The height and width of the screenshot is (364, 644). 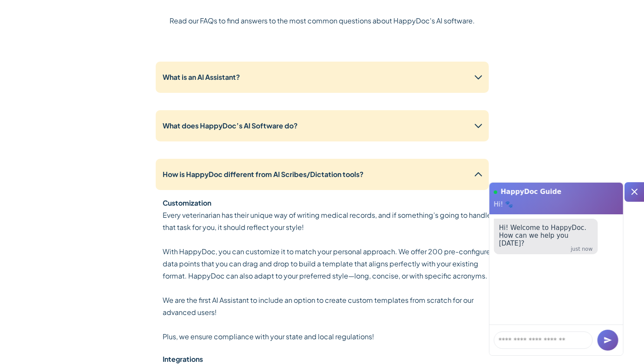 What do you see at coordinates (187, 202) in the screenshot?
I see `strong: Customization` at bounding box center [187, 202].